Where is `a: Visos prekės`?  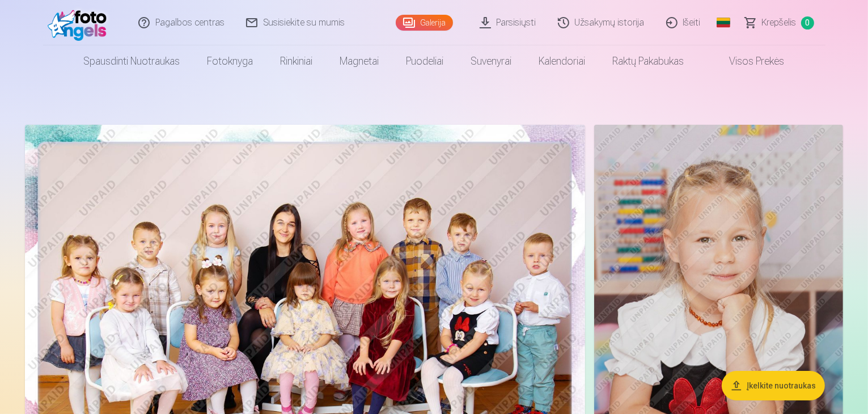 a: Visos prekės is located at coordinates (748, 61).